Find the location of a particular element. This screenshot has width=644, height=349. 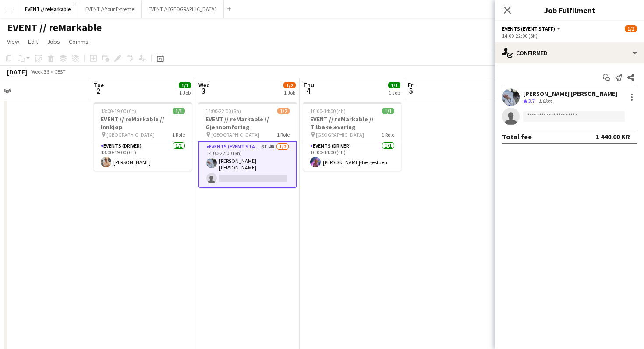

span: Jobs is located at coordinates (53, 42).